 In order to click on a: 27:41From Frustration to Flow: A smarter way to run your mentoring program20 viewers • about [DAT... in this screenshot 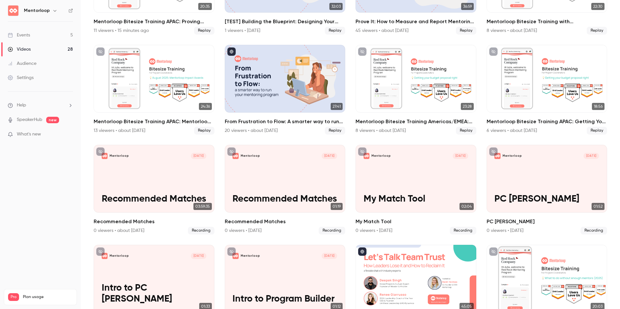, I will do `click(285, 90)`.